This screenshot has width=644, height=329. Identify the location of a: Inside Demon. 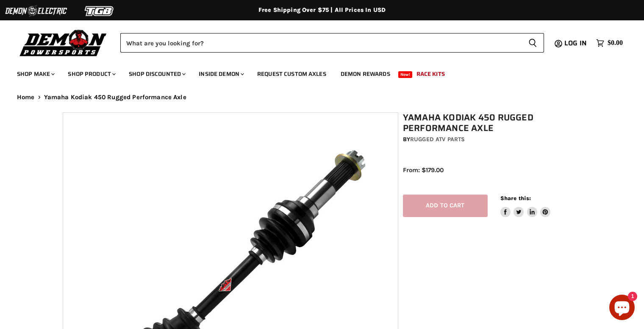
(221, 74).